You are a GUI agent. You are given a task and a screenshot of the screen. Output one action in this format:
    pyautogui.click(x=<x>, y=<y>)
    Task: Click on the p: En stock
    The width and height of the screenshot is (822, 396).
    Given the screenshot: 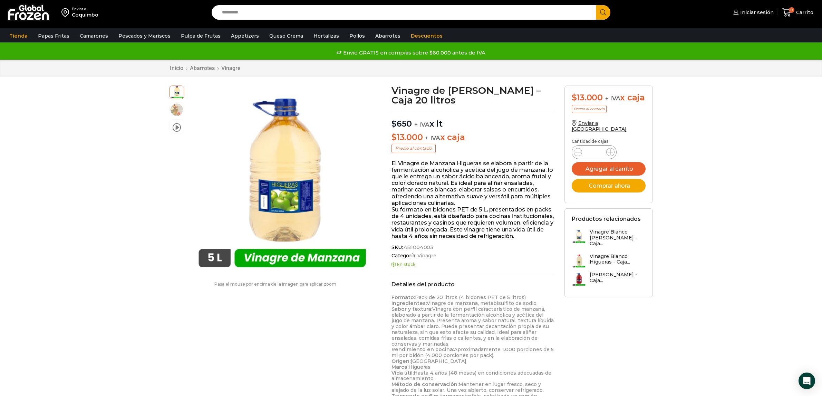 What is the action you would take?
    pyautogui.click(x=473, y=265)
    